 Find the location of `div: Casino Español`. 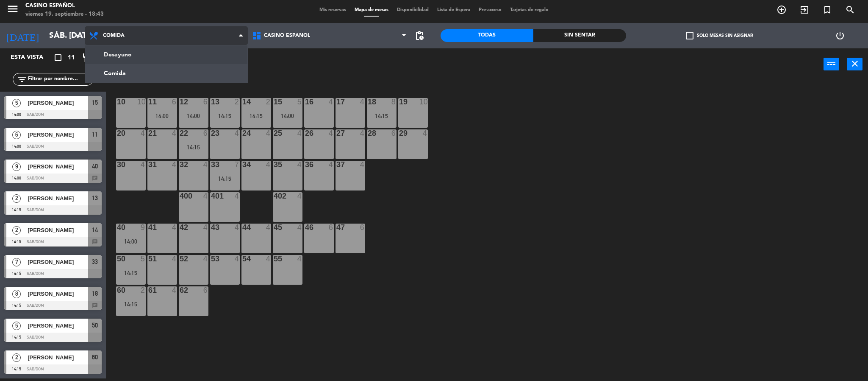

div: Casino Español is located at coordinates (64, 6).